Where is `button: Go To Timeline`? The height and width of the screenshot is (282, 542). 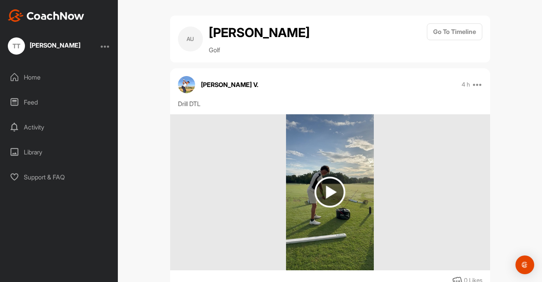
button: Go To Timeline is located at coordinates (455, 32).